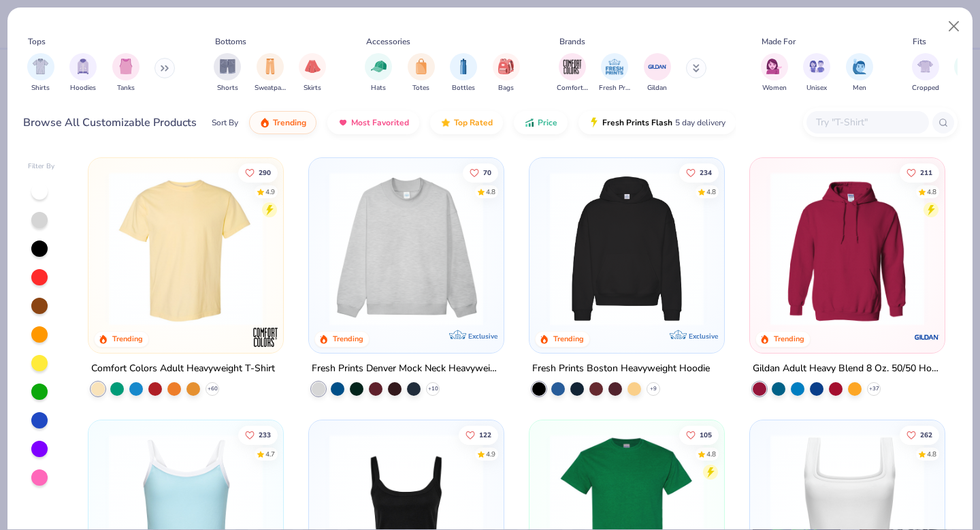 This screenshot has height=530, width=980. What do you see at coordinates (867, 122) in the screenshot?
I see `input: Try "T-Shirt"` at bounding box center [867, 122].